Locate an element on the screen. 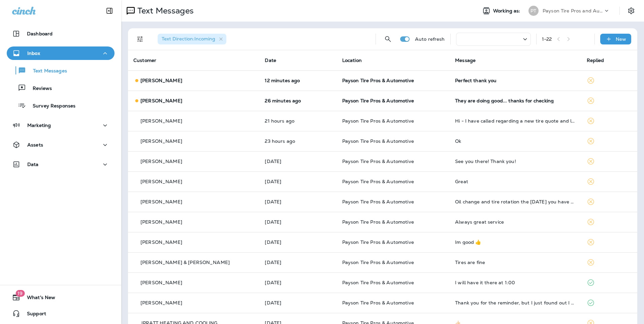 The image size is (644, 324). span: Text Direction : Incoming is located at coordinates (188, 39).